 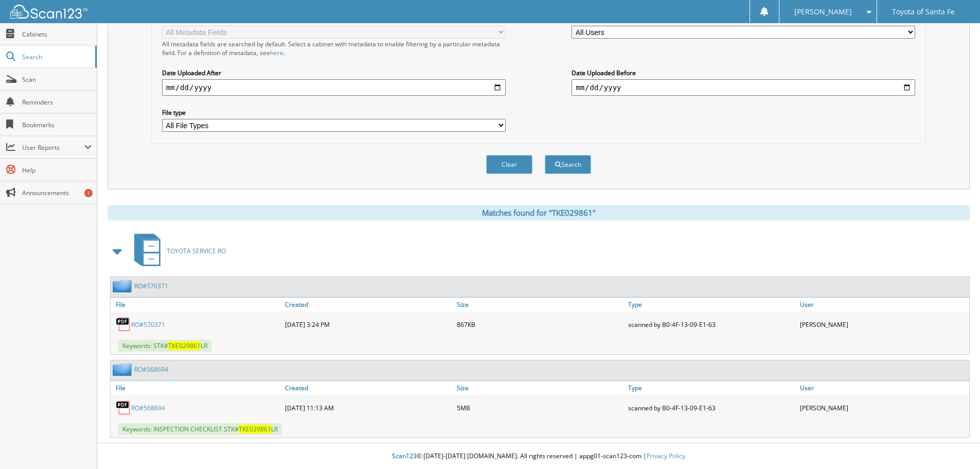 I want to click on label: Date Uploaded Before, so click(x=743, y=72).